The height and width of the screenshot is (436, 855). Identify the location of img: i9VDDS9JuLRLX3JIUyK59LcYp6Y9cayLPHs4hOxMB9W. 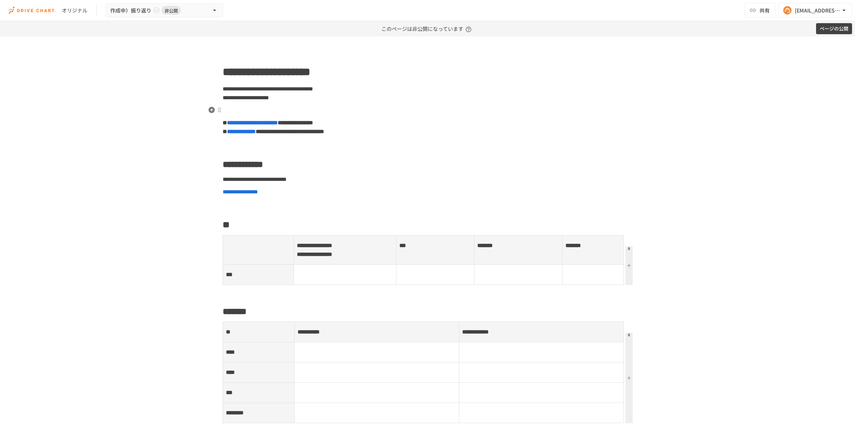
(32, 10).